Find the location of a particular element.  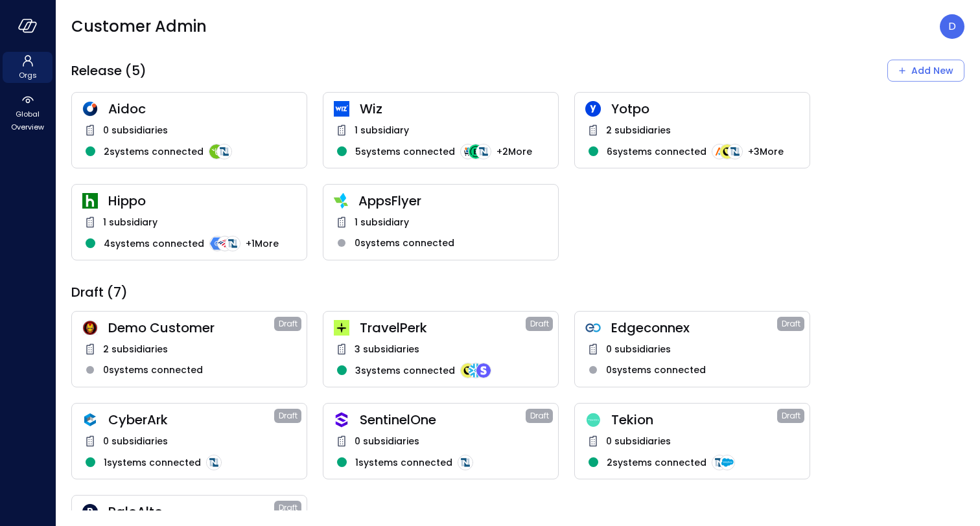

span: SentinelOne is located at coordinates (443, 420).